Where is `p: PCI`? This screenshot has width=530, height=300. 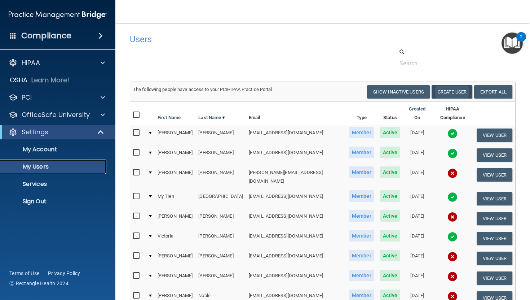
p: PCI is located at coordinates (27, 97).